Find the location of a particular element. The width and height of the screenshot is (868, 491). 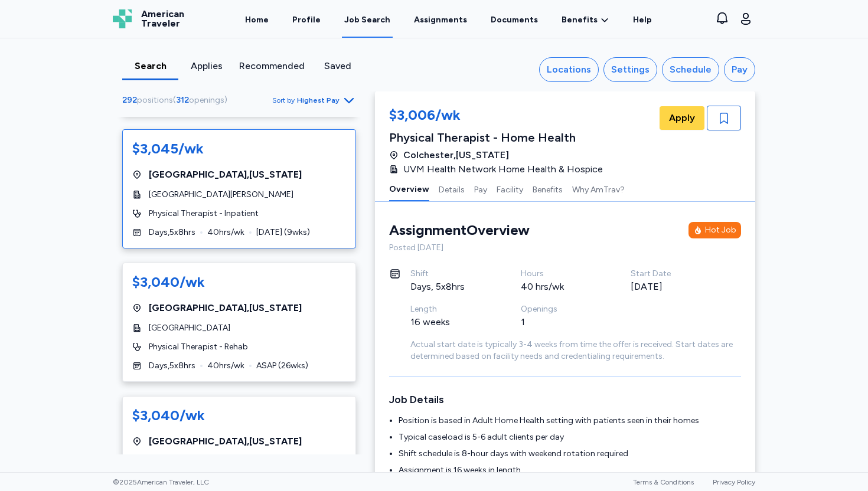

span: 312 is located at coordinates (182, 99).